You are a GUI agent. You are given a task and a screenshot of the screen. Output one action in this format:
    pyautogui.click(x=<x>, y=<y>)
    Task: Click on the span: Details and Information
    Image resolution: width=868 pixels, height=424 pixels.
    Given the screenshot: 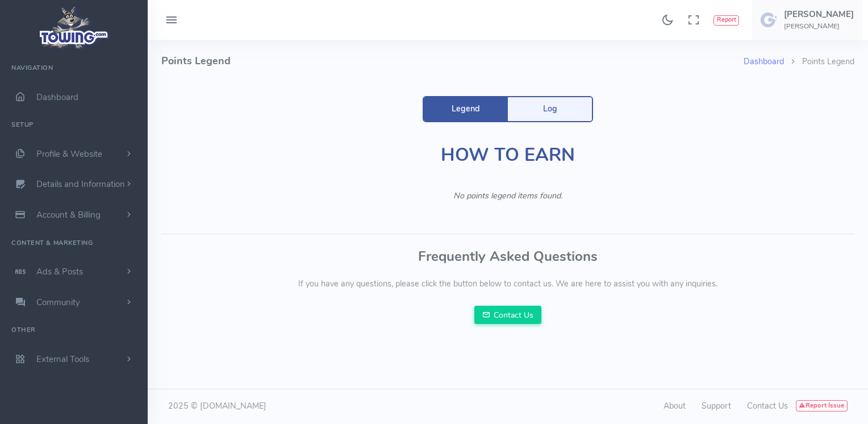 What is the action you would take?
    pyautogui.click(x=80, y=185)
    